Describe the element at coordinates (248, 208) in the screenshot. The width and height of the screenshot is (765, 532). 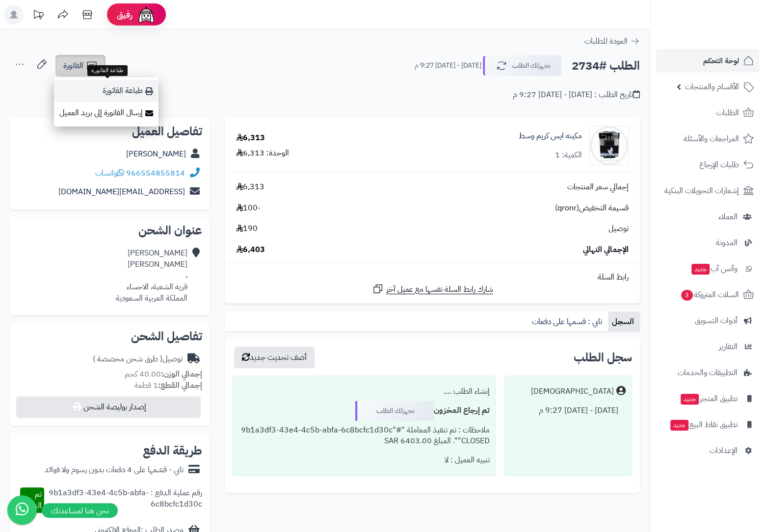
I see `span: -100` at that location.